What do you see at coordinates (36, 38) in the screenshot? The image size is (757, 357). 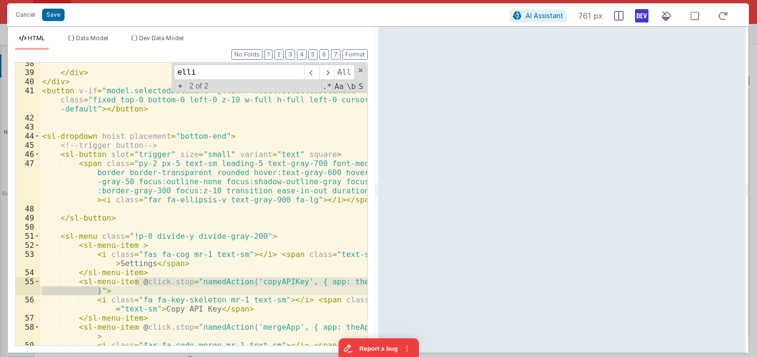 I see `span: HTML` at bounding box center [36, 38].